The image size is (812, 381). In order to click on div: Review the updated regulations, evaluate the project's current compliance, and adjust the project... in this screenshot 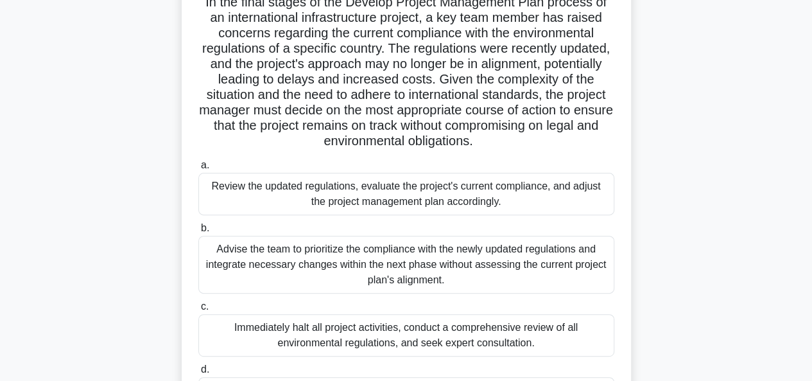, I will do `click(406, 194)`.